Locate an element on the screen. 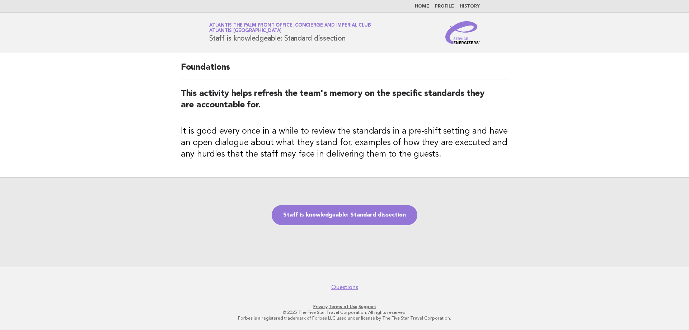 Image resolution: width=689 pixels, height=330 pixels. h3: It is good every once in a while to review the standards in a pre-shift setting and have an open ... is located at coordinates (345, 143).